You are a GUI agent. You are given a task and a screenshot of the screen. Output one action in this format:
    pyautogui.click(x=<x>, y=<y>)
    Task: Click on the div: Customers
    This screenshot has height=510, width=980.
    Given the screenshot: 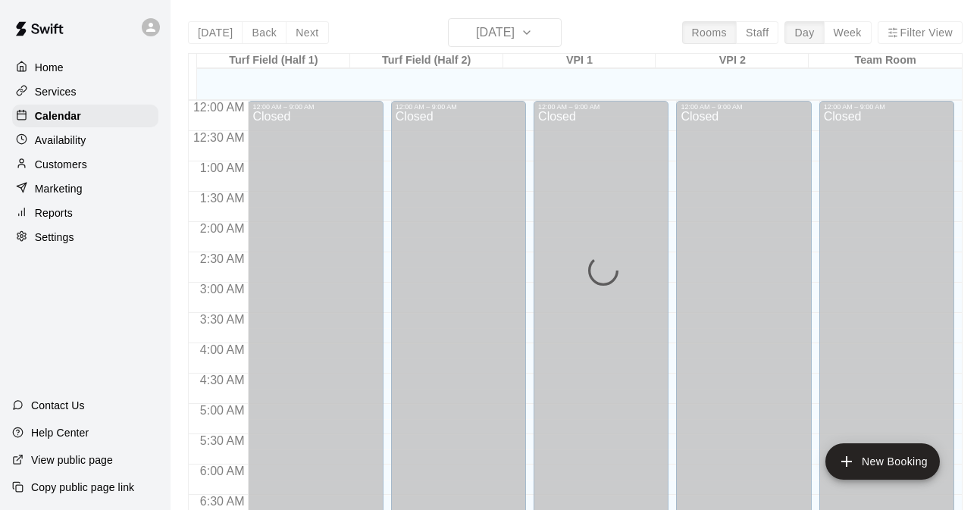 What is the action you would take?
    pyautogui.click(x=85, y=164)
    